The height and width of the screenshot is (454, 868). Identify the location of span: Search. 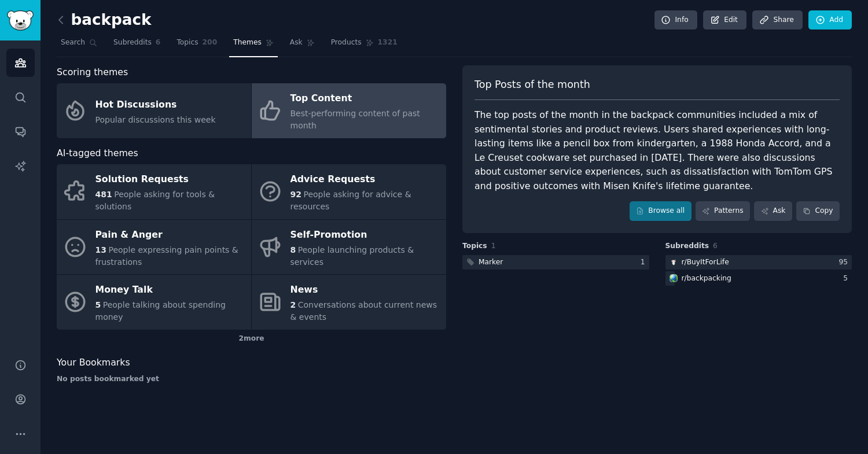
(73, 42).